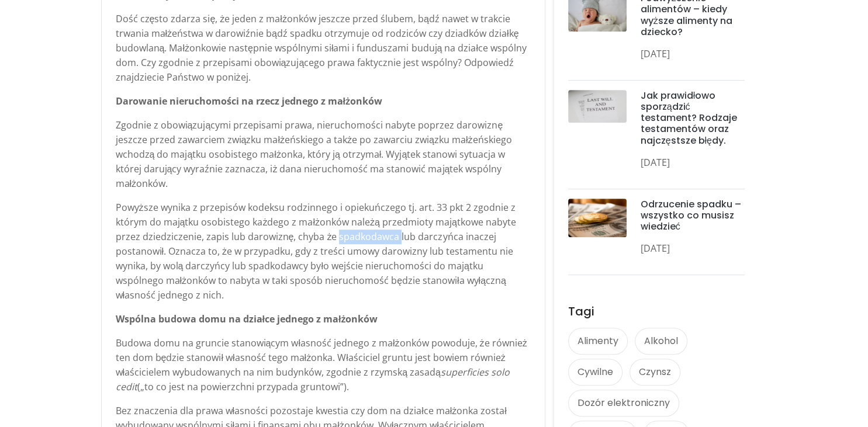 This screenshot has height=427, width=868. I want to click on h4: Tagi, so click(657, 312).